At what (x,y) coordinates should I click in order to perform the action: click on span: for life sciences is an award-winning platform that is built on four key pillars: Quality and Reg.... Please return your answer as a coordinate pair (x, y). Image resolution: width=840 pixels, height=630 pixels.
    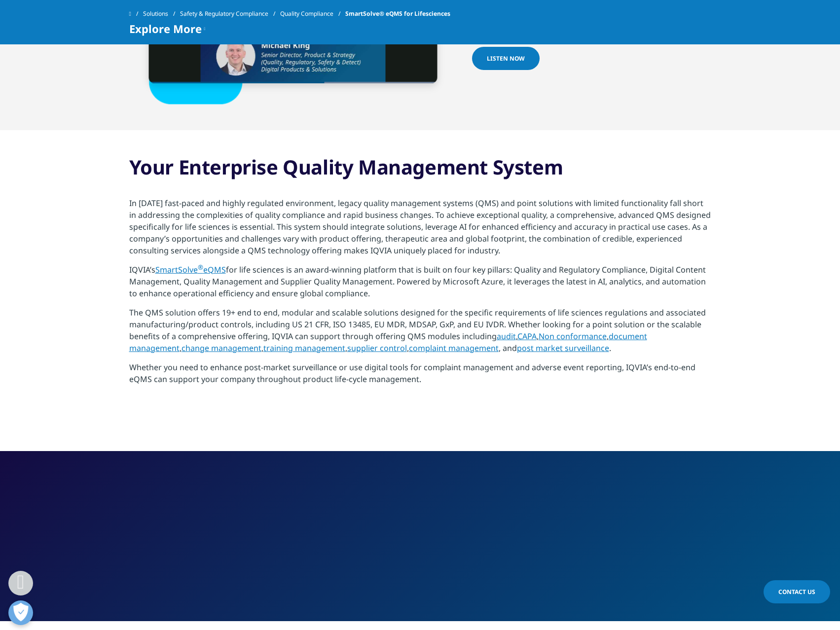
    Looking at the image, I should click on (417, 281).